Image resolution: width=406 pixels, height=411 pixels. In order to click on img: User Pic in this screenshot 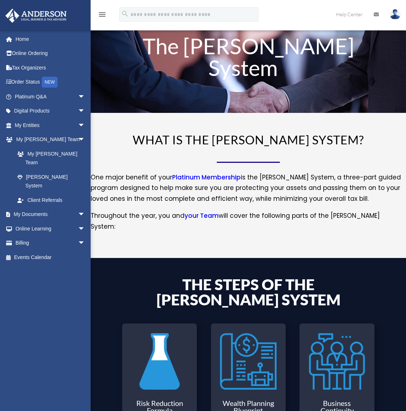, I will do `click(395, 14)`.